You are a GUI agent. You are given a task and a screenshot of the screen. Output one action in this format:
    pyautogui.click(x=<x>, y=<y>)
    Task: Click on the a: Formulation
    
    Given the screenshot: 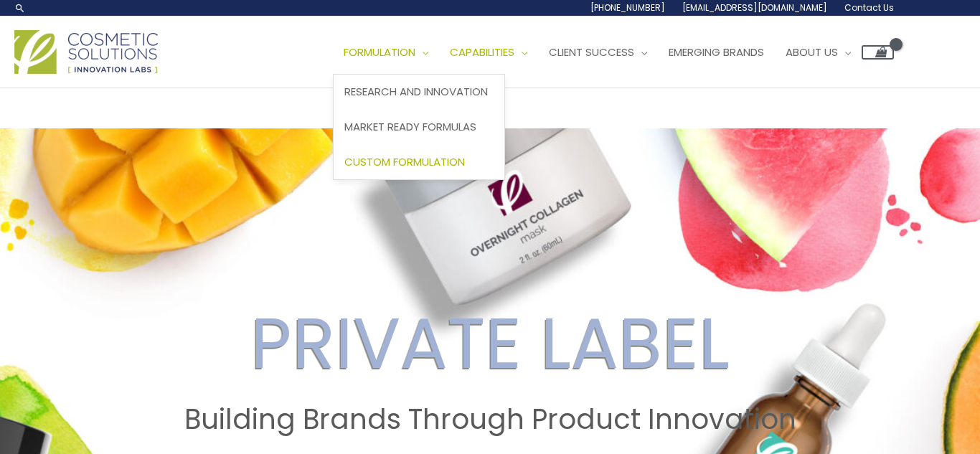 What is the action you would take?
    pyautogui.click(x=386, y=53)
    